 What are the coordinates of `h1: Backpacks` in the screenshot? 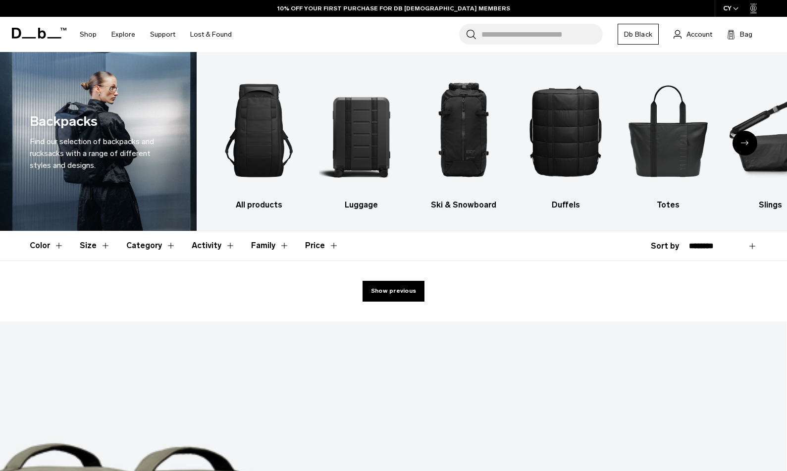 It's located at (63, 121).